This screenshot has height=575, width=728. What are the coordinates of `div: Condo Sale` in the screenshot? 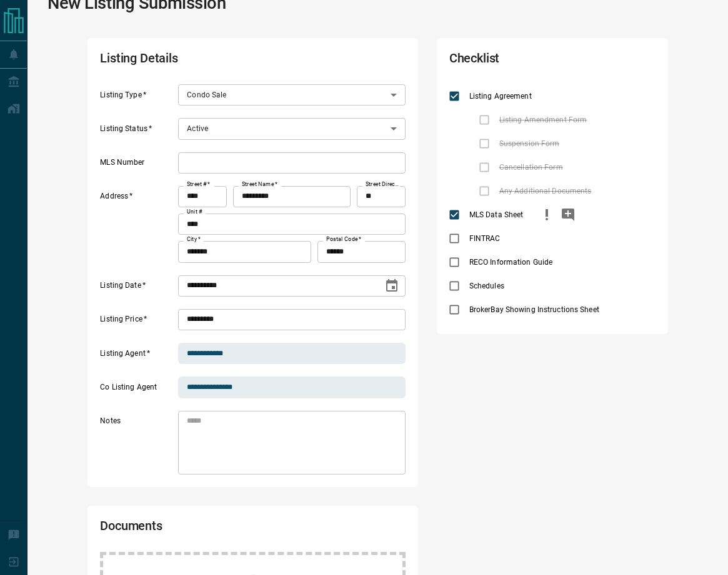 It's located at (291, 95).